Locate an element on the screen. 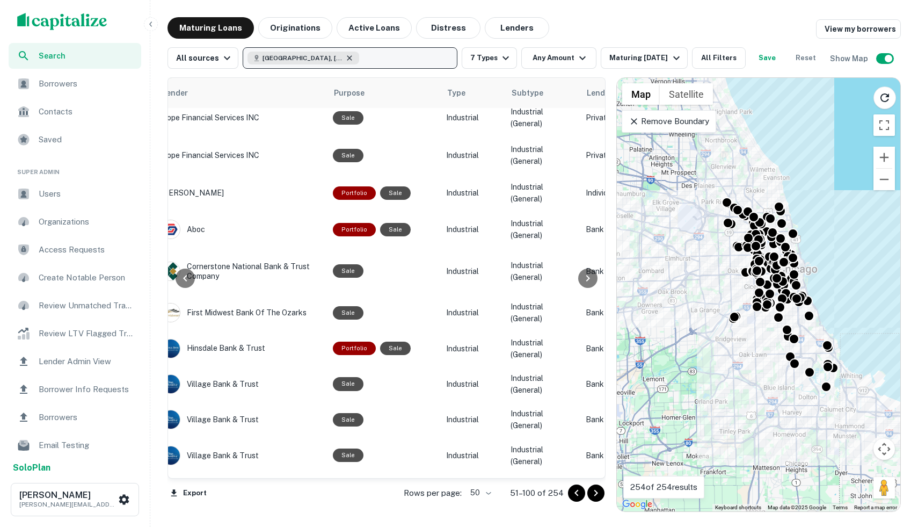  a: Organizations is located at coordinates (75, 222).